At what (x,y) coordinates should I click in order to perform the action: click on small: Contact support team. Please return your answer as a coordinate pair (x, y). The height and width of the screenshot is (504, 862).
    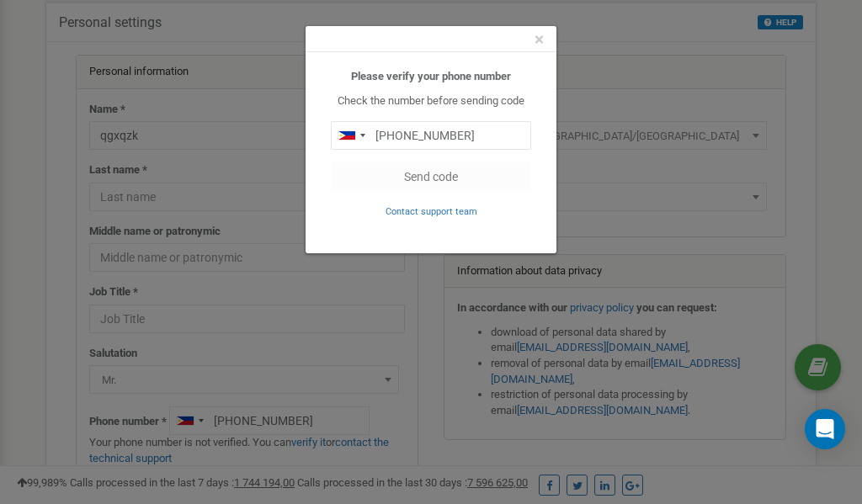
    Looking at the image, I should click on (431, 211).